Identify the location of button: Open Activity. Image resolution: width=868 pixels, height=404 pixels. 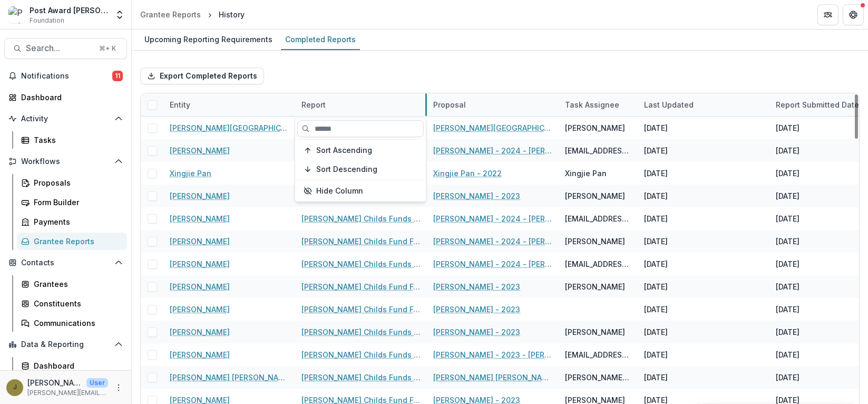
(65, 119).